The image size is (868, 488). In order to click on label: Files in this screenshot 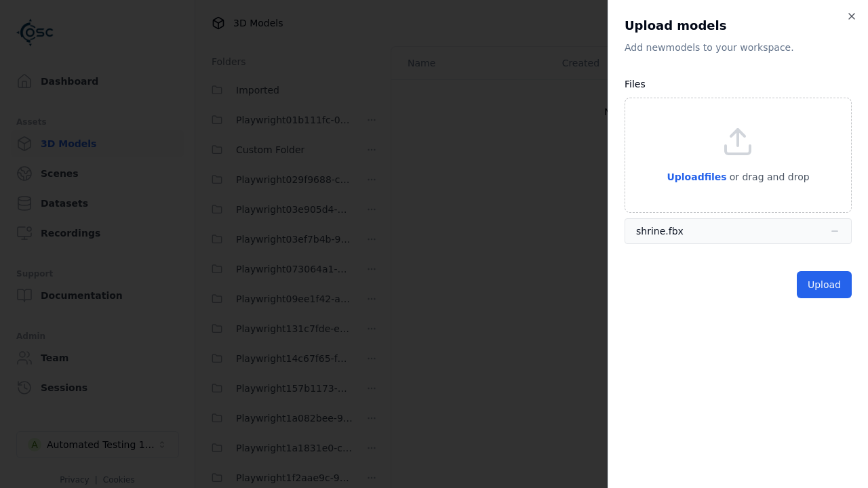, I will do `click(635, 84)`.